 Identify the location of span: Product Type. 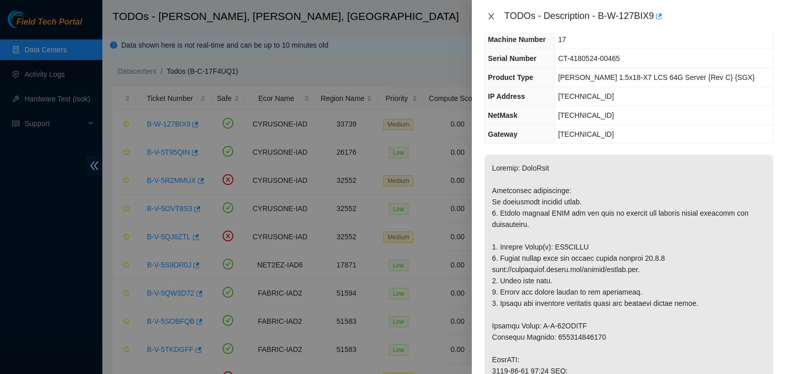
(511, 77).